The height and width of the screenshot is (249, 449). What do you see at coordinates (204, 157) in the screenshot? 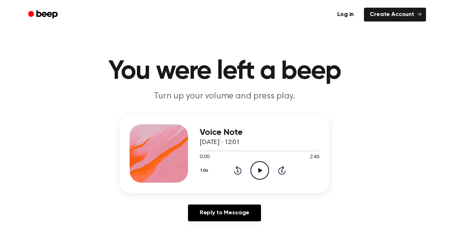
I see `span: 0:00` at bounding box center [204, 157].